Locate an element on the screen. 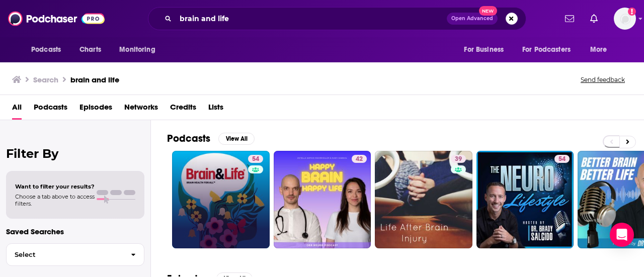 The width and height of the screenshot is (644, 277). svg: Add a profile image is located at coordinates (632, 12).